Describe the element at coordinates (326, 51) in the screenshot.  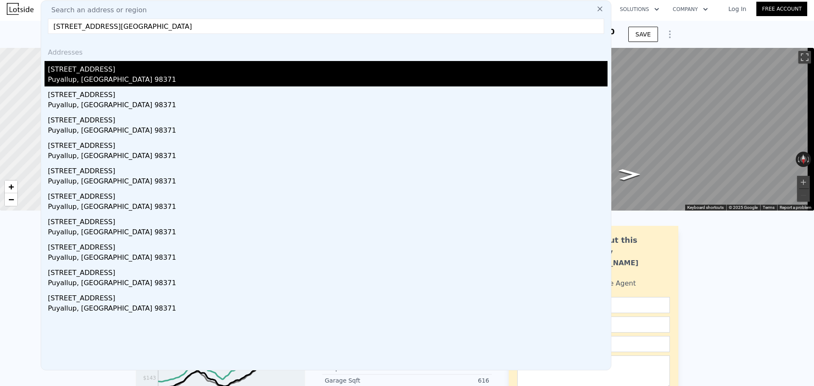
I see `div: Addresses` at that location.